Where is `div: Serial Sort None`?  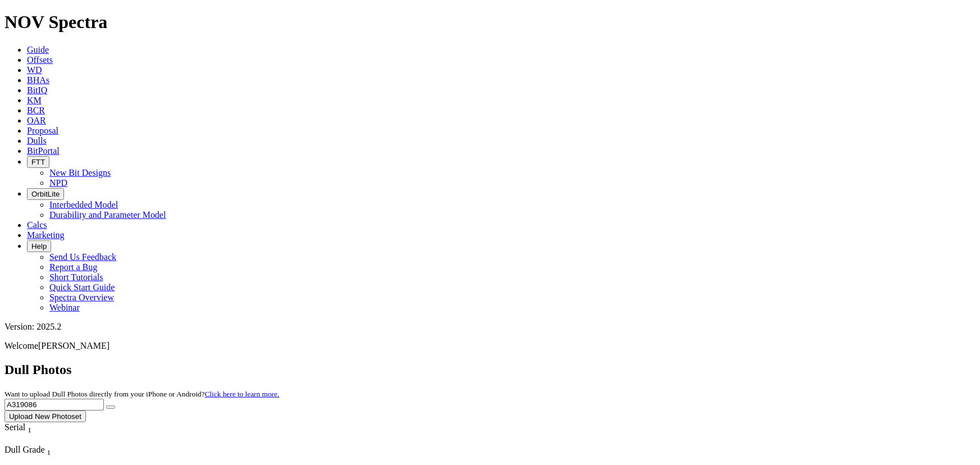
div: Serial Sort None is located at coordinates (28, 428).